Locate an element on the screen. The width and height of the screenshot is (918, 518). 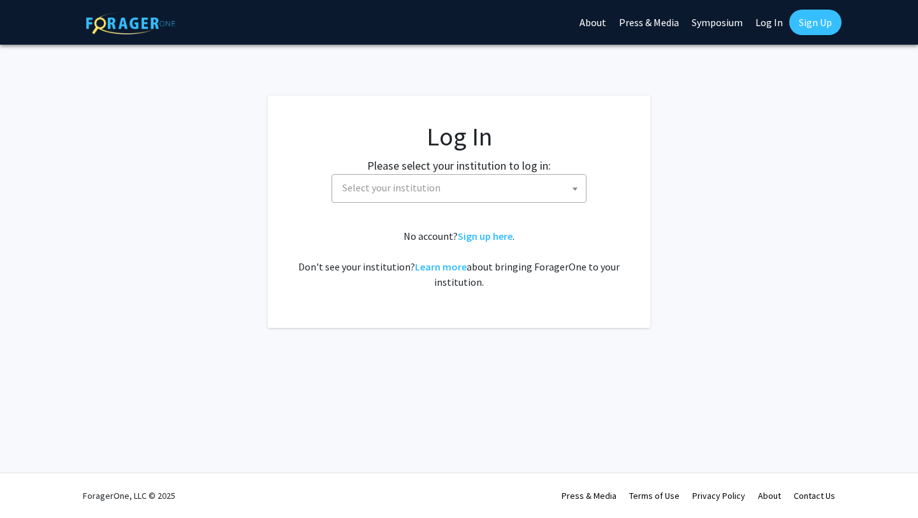
a: Privacy Policy is located at coordinates (719, 496).